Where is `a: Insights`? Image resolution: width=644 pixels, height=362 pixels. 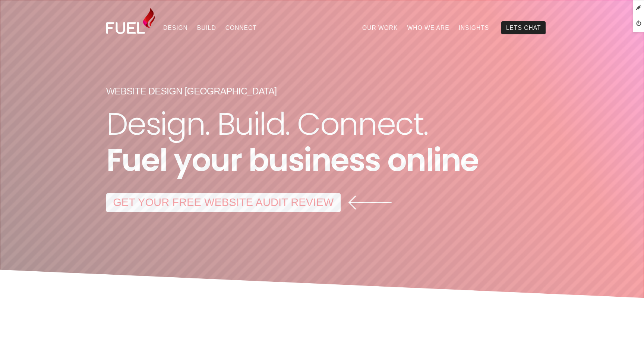
a: Insights is located at coordinates (474, 28).